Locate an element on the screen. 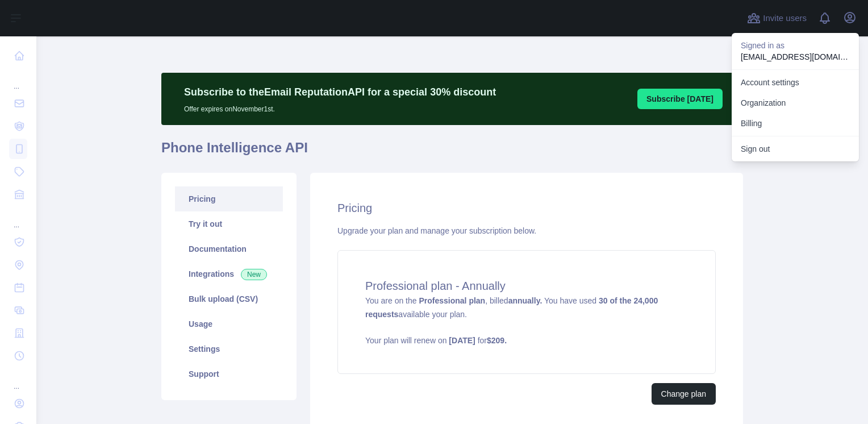 The image size is (868, 424). p: Subscribe to the Email Reputation API for a special 30 % discount is located at coordinates (340, 92).